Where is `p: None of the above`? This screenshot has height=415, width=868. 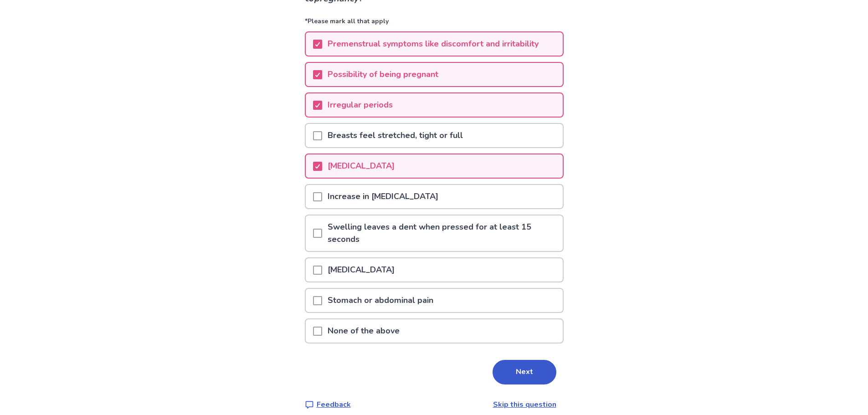 p: None of the above is located at coordinates (363, 331).